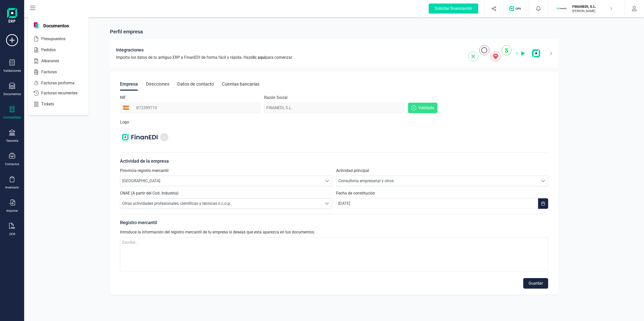  What do you see at coordinates (144, 171) in the screenshot?
I see `label: Provincia registro mercantil` at bounding box center [144, 171].